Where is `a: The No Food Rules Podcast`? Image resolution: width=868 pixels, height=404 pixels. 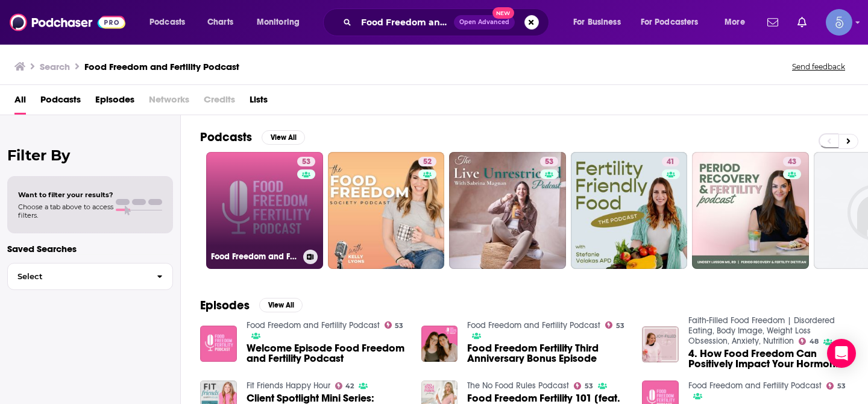
a: The No Food Rules Podcast is located at coordinates (518, 385).